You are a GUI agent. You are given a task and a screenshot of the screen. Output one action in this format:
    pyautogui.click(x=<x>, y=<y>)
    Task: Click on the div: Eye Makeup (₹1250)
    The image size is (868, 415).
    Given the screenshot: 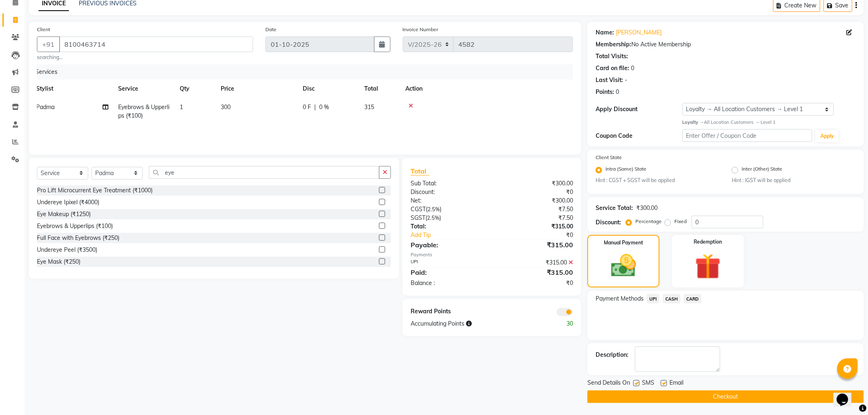 What is the action you would take?
    pyautogui.click(x=64, y=214)
    